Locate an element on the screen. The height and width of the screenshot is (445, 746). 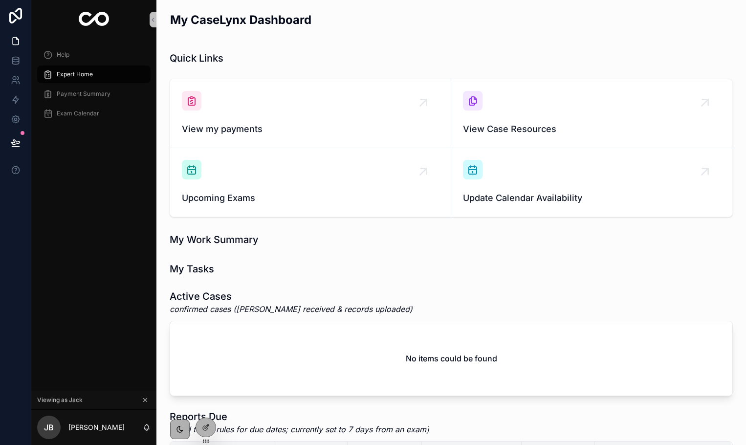
a: View Case Resources is located at coordinates (592, 113).